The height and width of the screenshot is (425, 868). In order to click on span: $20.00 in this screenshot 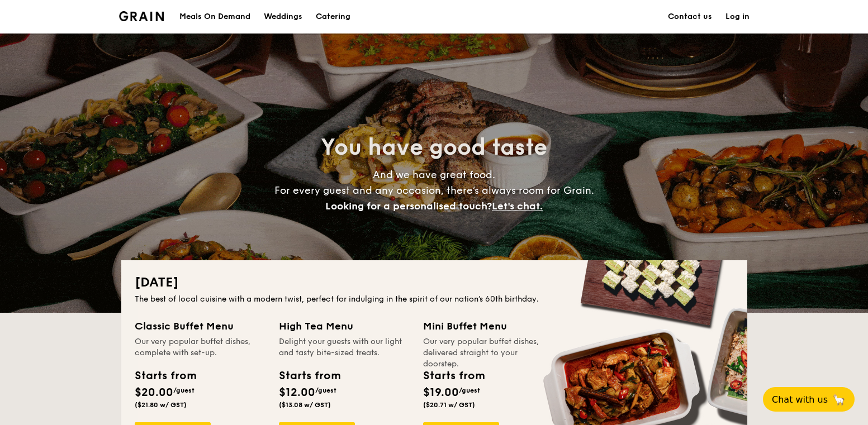, I will do `click(154, 392)`.